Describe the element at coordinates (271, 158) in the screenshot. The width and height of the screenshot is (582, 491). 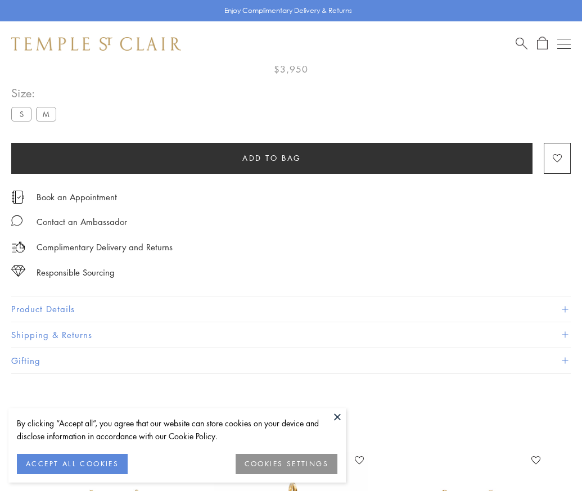
I see `span: Add to bag` at that location.